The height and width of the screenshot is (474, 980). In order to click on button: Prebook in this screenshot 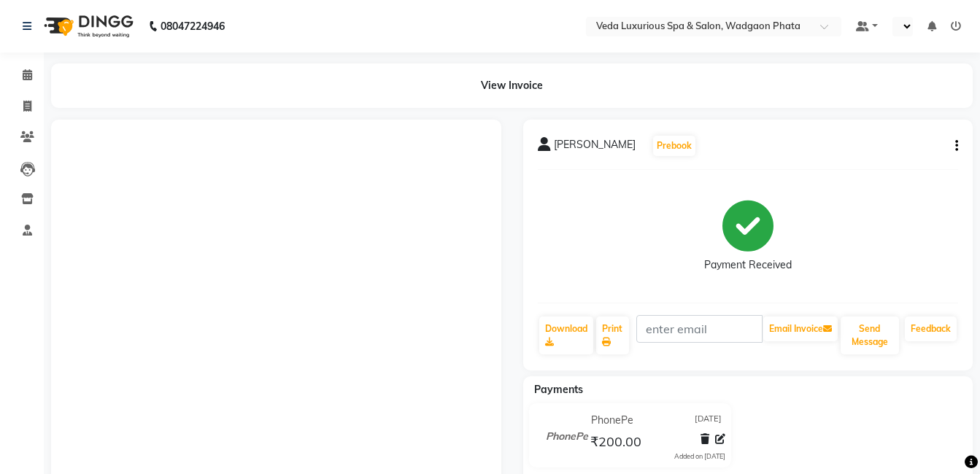, I will do `click(674, 146)`.